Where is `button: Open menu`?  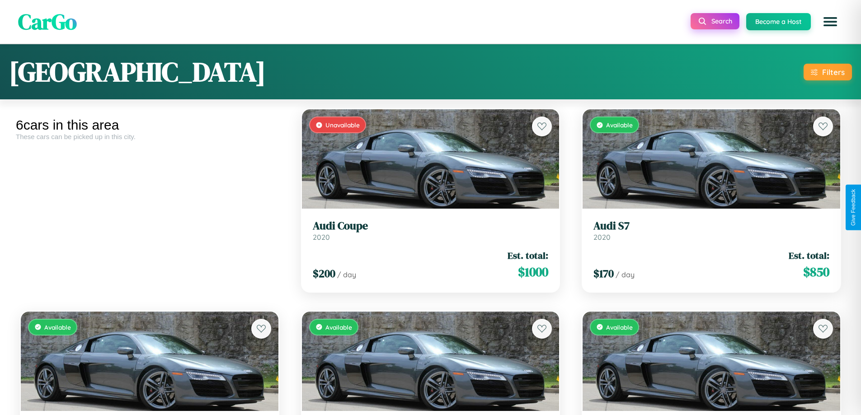
button: Open menu is located at coordinates (830, 22).